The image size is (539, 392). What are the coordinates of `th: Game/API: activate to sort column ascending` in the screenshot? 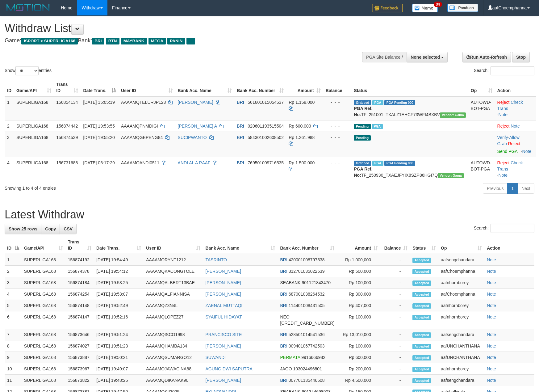 It's located at (34, 87).